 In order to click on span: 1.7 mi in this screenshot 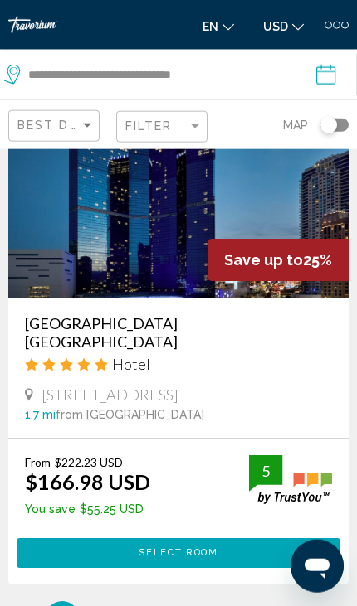, I will do `click(40, 415)`.